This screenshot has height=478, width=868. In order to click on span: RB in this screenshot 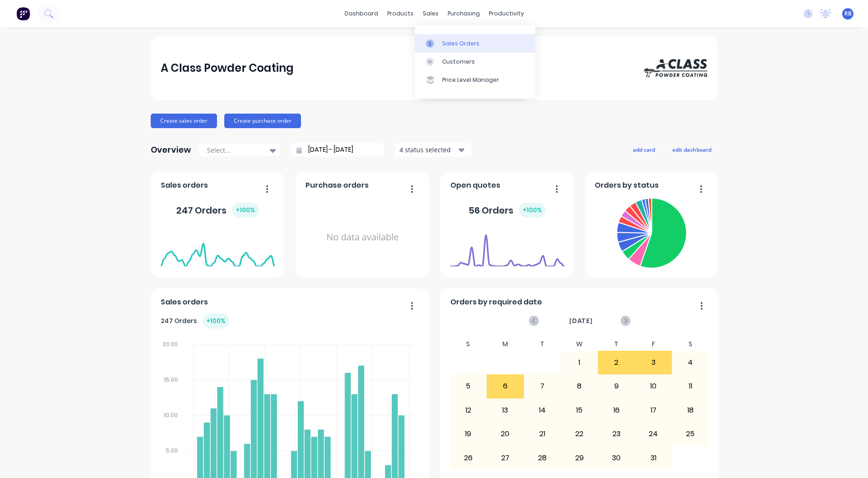, I will do `click(848, 13)`.